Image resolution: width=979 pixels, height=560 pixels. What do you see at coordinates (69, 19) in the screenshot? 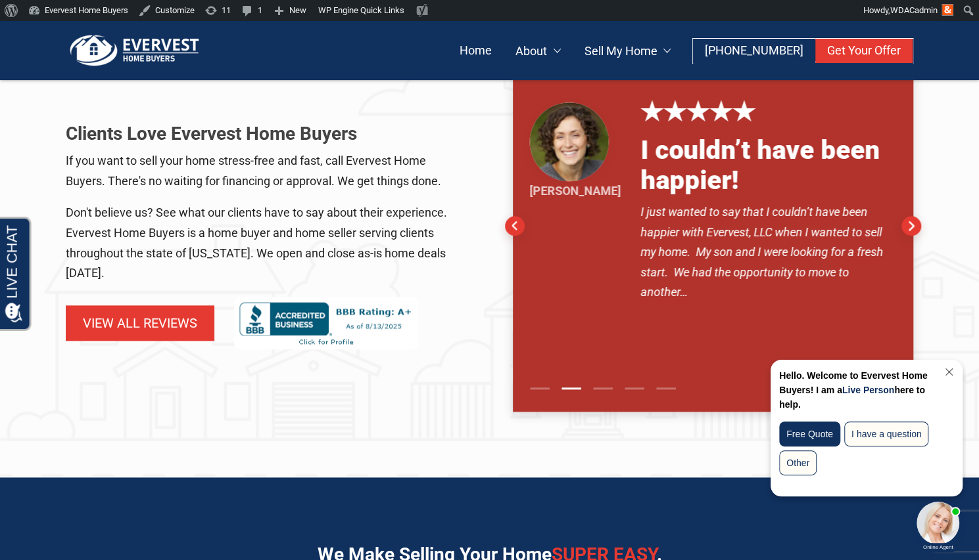
I see `span: Opens a chat window` at bounding box center [69, 19].